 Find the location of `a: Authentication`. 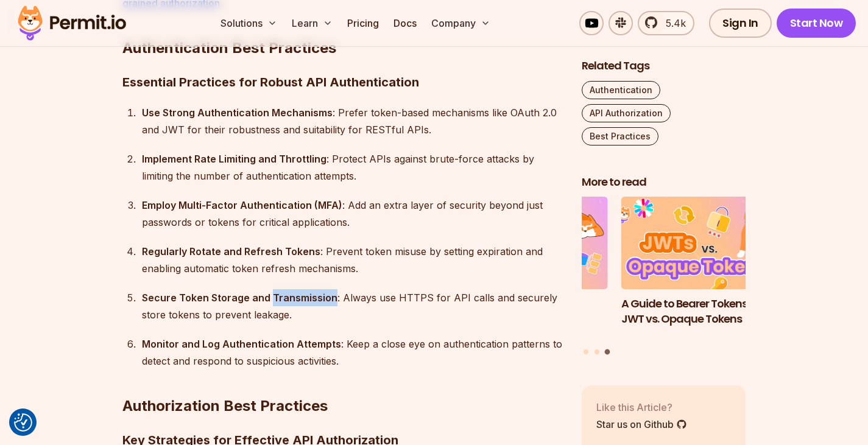

a: Authentication is located at coordinates (621, 90).